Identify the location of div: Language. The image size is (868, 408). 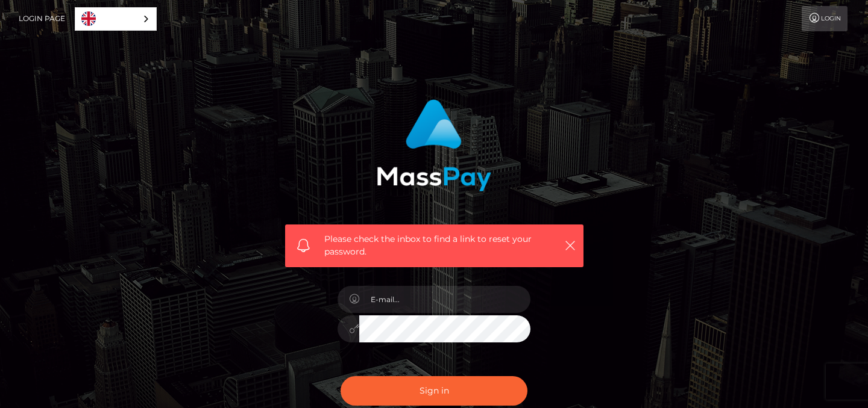
(115, 19).